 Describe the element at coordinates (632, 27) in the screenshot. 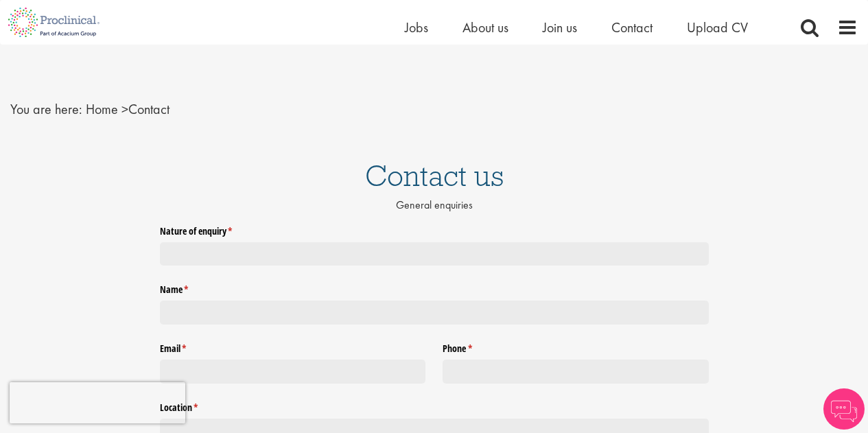

I see `a: Contact` at that location.